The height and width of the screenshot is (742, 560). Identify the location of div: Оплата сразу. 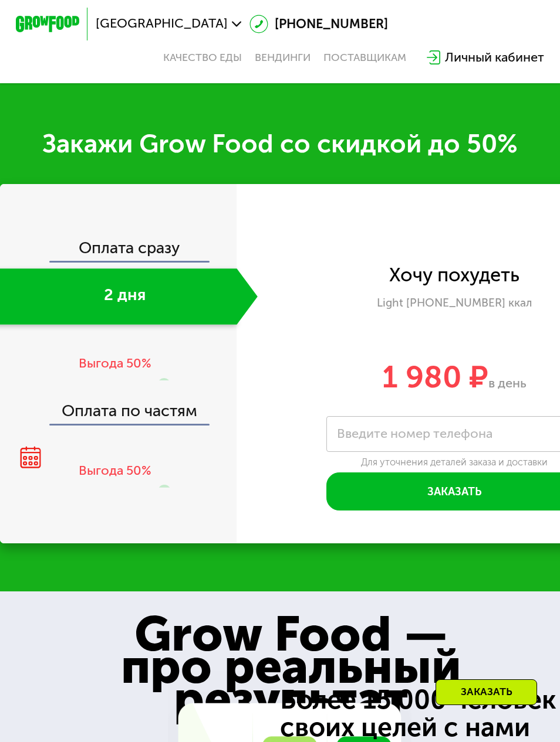
(119, 250).